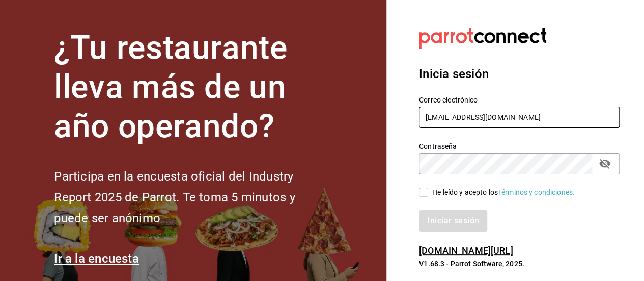 The height and width of the screenshot is (281, 644). What do you see at coordinates (519, 146) in the screenshot?
I see `label: Contraseña` at bounding box center [519, 146].